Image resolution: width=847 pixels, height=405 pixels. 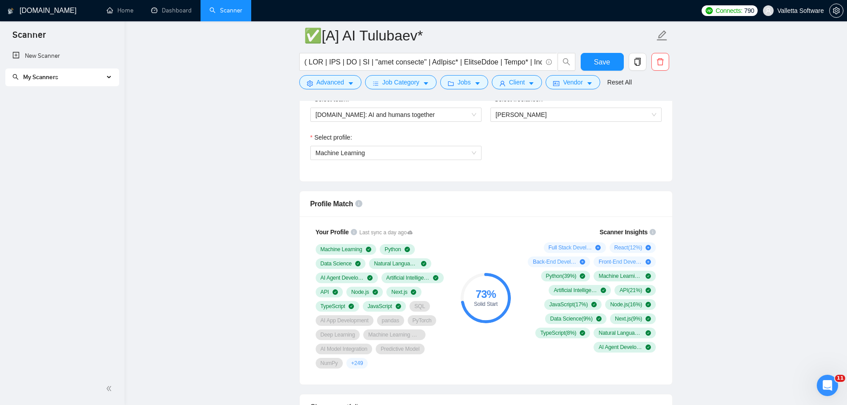 What do you see at coordinates (628, 319) in the screenshot?
I see `span: Next.js ( 9 %)` at bounding box center [628, 319].